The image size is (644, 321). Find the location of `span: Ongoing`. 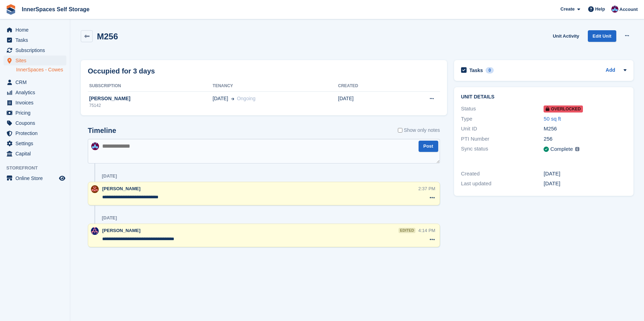

span: Ongoing is located at coordinates (246, 98).